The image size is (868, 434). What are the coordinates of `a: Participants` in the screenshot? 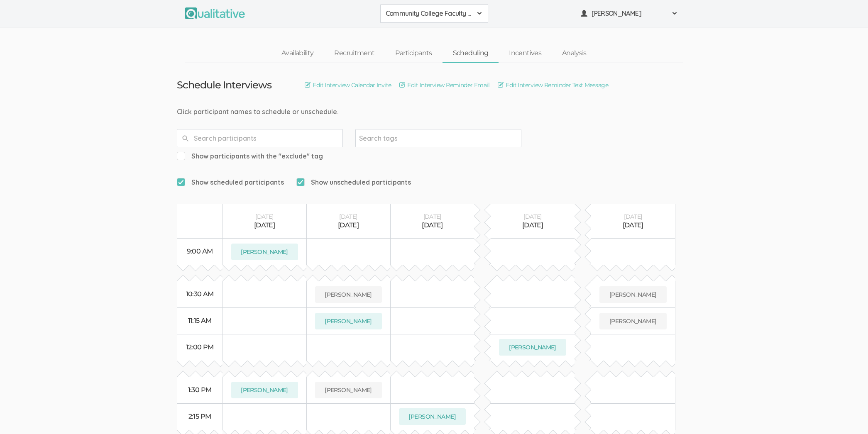 It's located at (413, 53).